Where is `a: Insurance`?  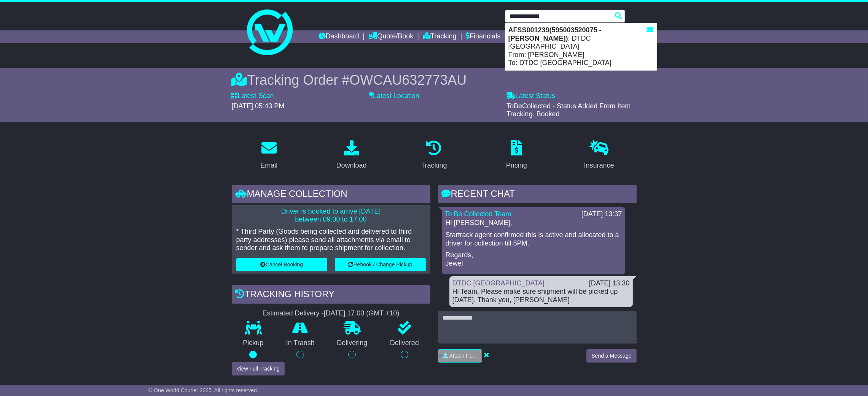
a: Insurance is located at coordinates (599, 155).